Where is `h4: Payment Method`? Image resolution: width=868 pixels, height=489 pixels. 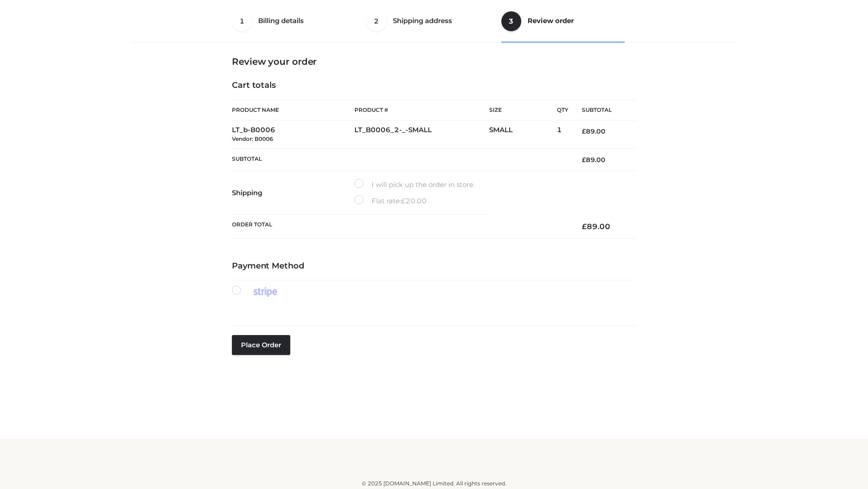
h4: Payment Method is located at coordinates (434, 266).